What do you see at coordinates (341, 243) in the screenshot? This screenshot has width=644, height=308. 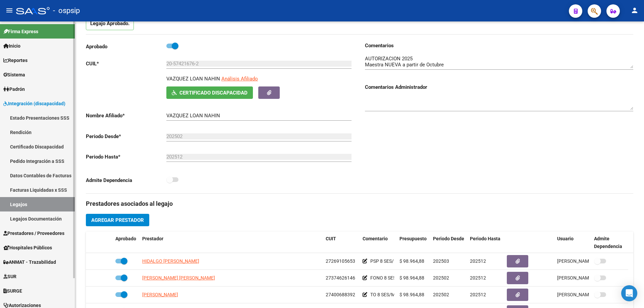 I see `datatable-header-cell: CUIT` at bounding box center [341, 243].